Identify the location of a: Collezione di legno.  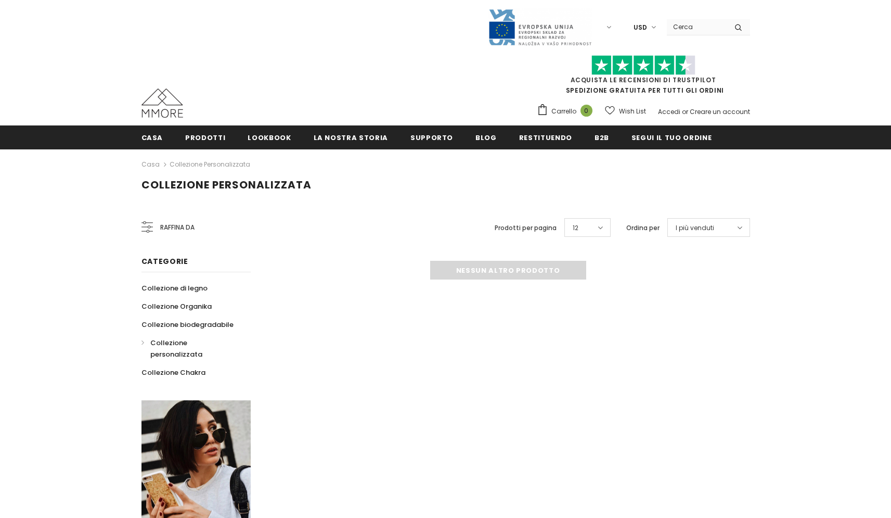
(174, 288).